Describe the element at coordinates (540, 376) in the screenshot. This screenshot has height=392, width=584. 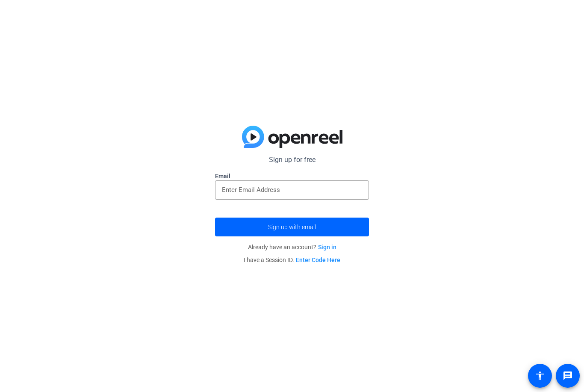
I see `mat-icon: accessibility` at that location.